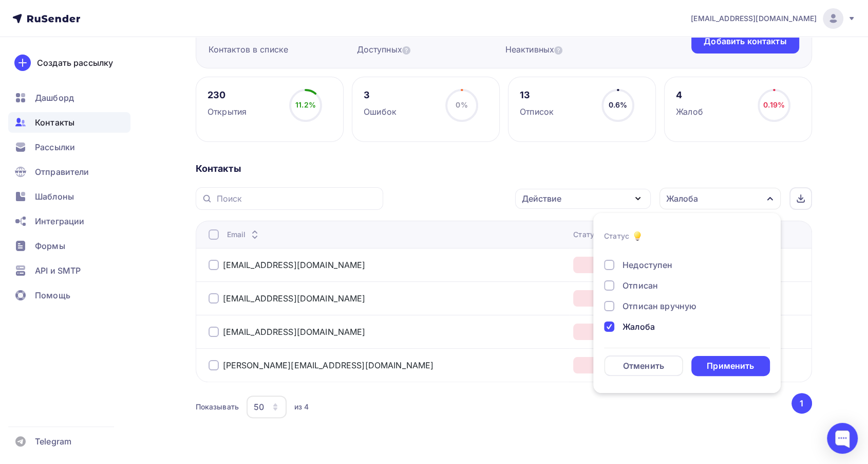 The image size is (868, 464). I want to click on div: Действие, so click(542, 198).